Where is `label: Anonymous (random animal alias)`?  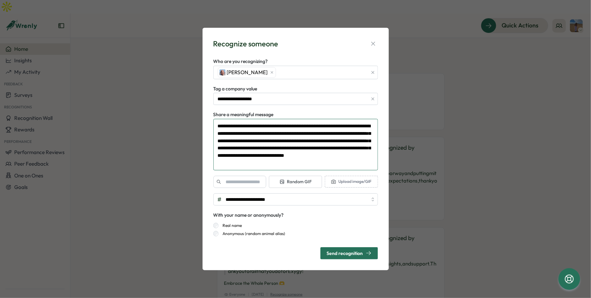
label: Anonymous (random animal alias) is located at coordinates (252, 234).